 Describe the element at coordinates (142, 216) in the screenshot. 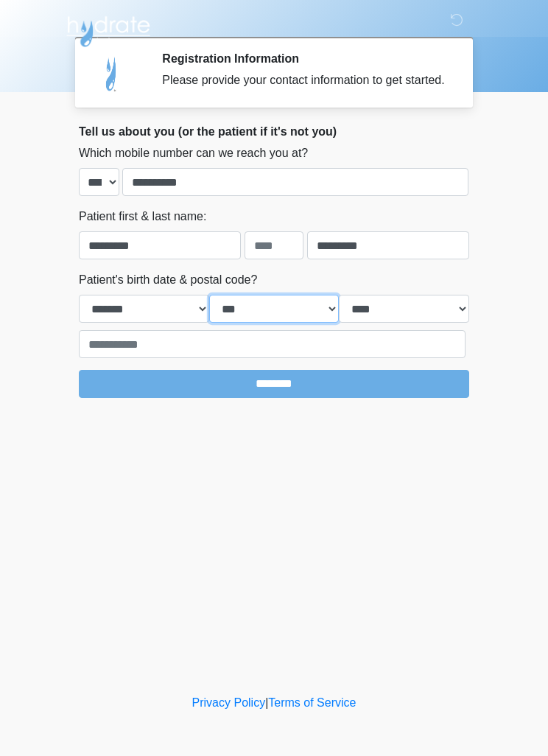

I see `label: Patient first & last name:` at that location.